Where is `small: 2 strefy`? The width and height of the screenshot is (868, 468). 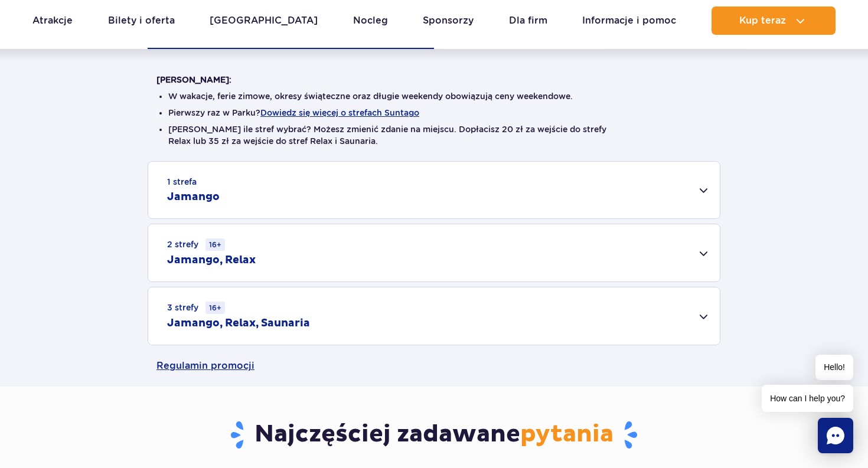 small: 2 strefy is located at coordinates (196, 244).